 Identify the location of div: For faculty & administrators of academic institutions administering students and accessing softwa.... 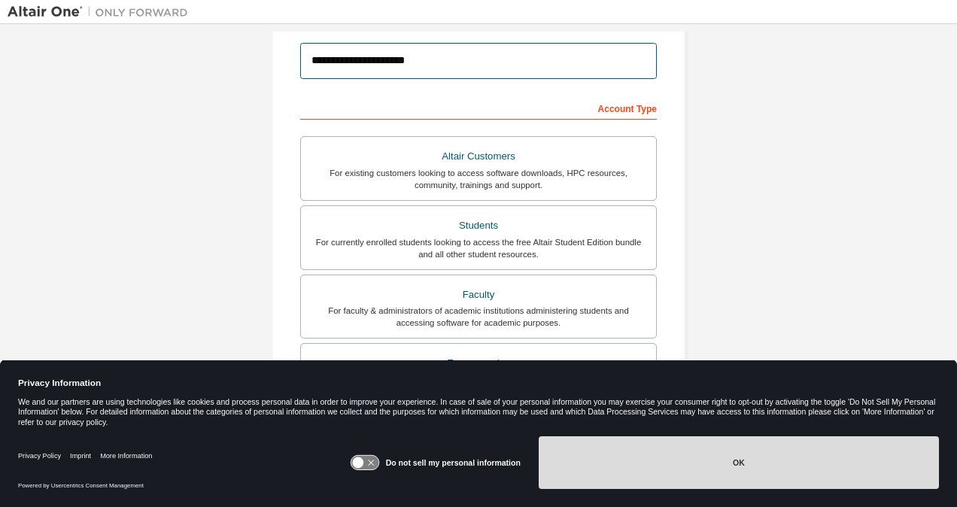
(479, 317).